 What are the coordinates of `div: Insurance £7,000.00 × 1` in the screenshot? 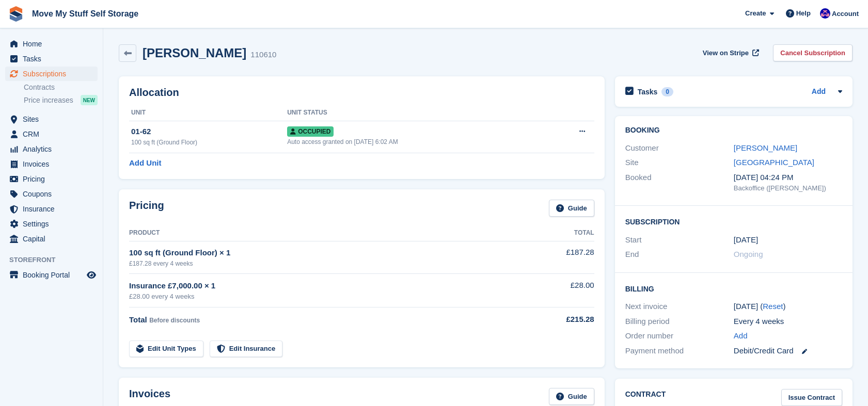 It's located at (326, 286).